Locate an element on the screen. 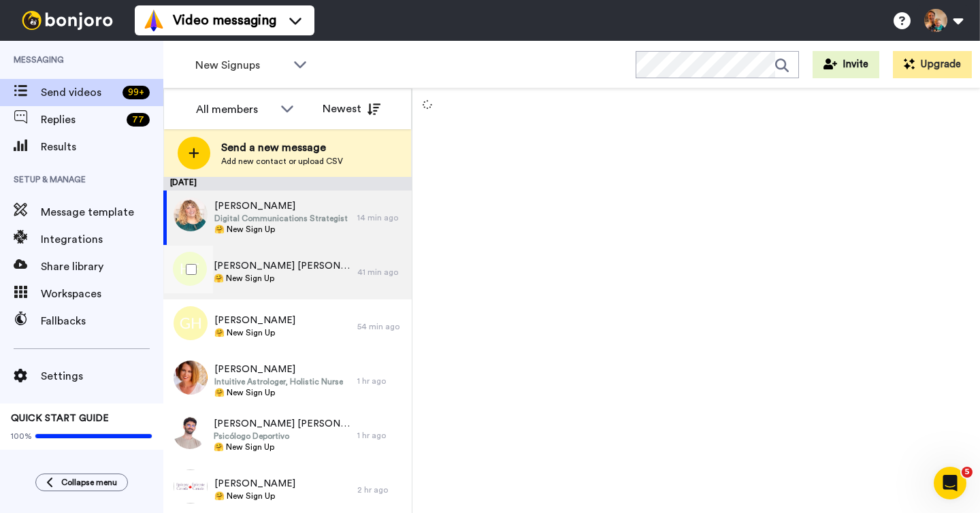 This screenshot has width=980, height=513. div: 54 min ago is located at coordinates (381, 327).